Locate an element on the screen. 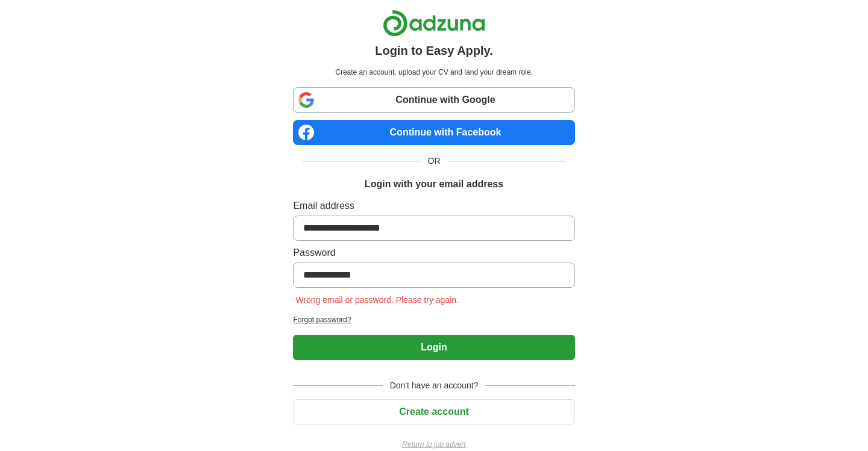 This screenshot has width=868, height=451. h1: Login to Easy Apply. is located at coordinates (434, 51).